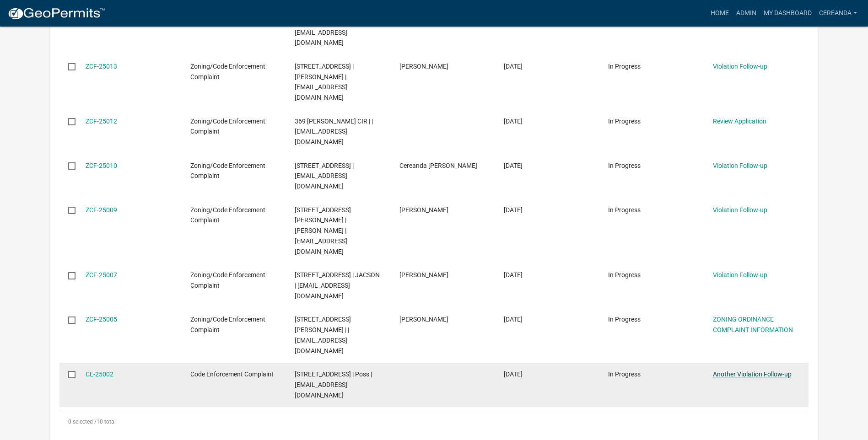 Image resolution: width=868 pixels, height=440 pixels. What do you see at coordinates (513, 319) in the screenshot?
I see `span: 07/10/2025` at bounding box center [513, 319].